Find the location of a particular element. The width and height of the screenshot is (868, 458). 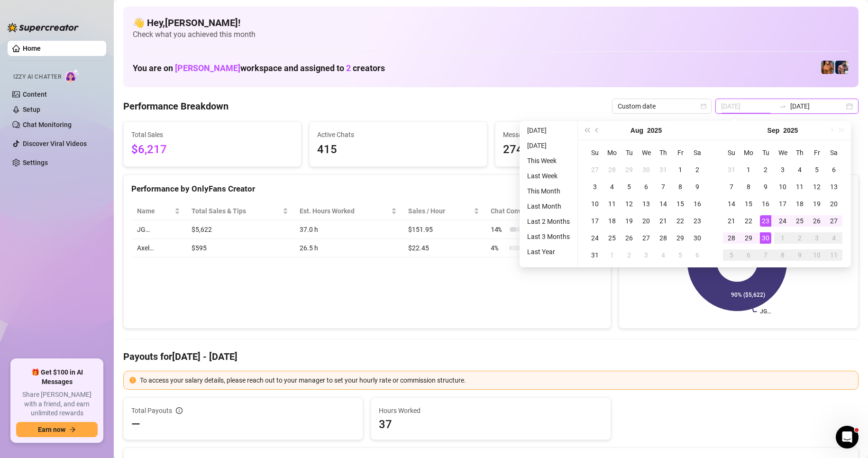

td: 2025-09-18 is located at coordinates (800, 204).